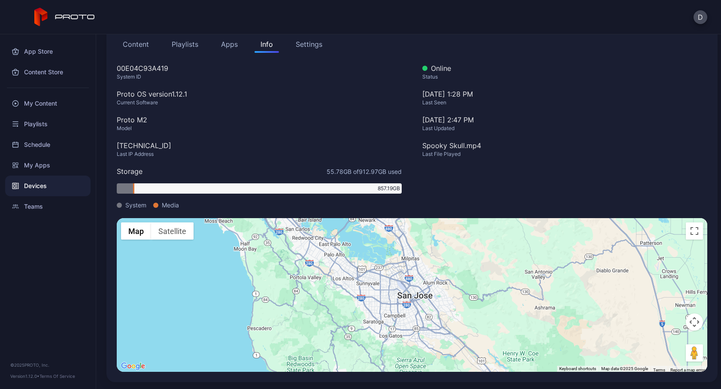  What do you see at coordinates (48, 186) in the screenshot?
I see `a: Devices` at bounding box center [48, 186].